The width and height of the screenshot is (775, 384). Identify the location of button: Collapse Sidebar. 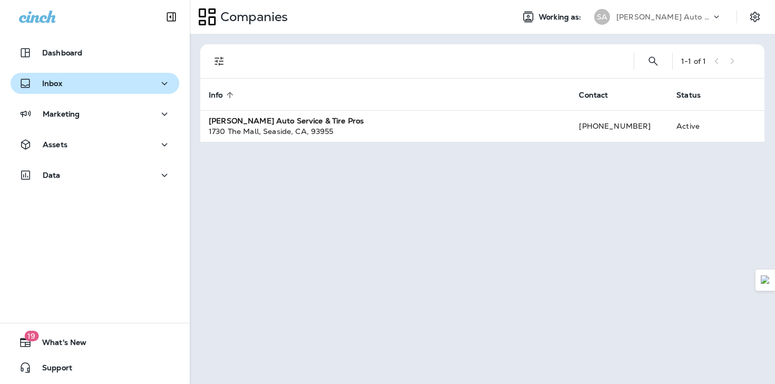
(171, 17).